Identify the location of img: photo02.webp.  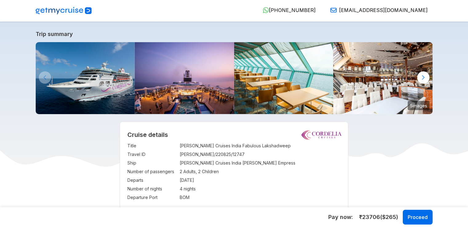
(184, 78).